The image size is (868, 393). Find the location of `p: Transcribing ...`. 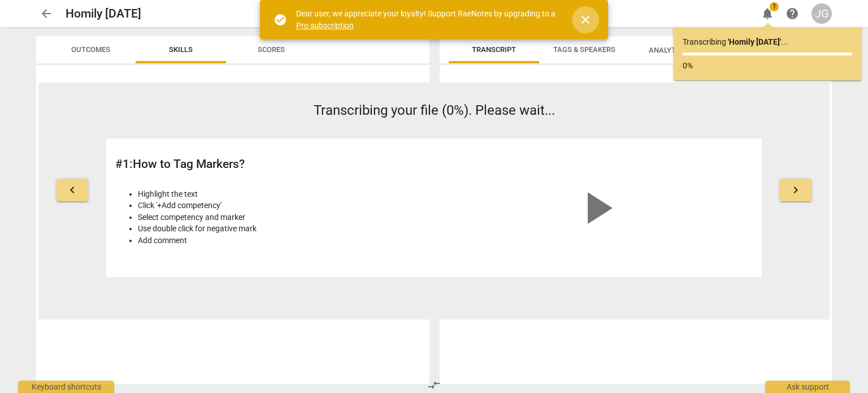

p: Transcribing ... is located at coordinates (768, 42).